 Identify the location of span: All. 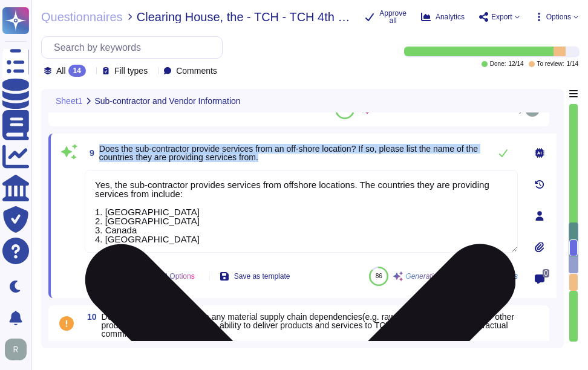
(61, 71).